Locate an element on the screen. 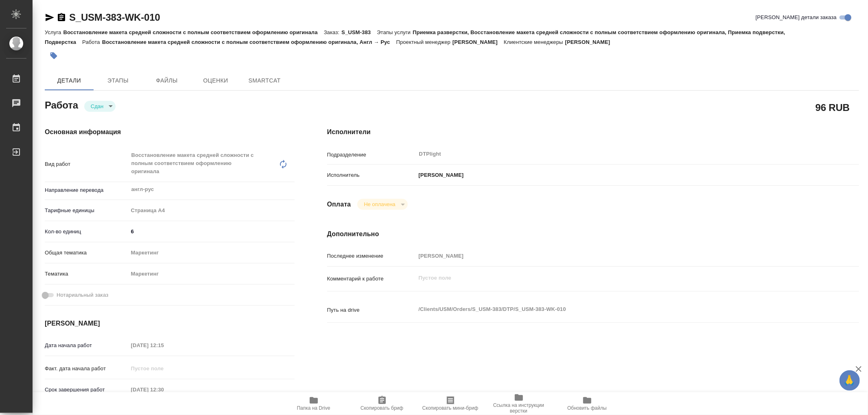 The image size is (868, 415). p: Путь на drive is located at coordinates (371, 310).